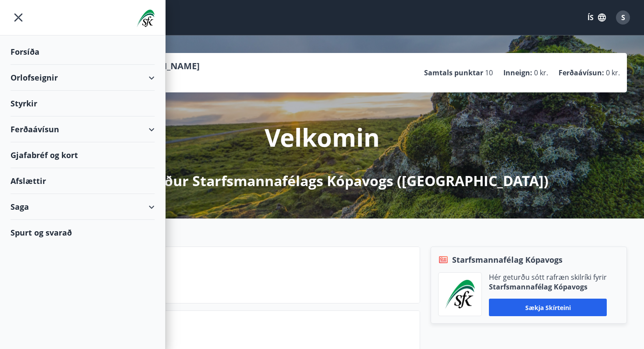 This screenshot has height=349, width=644. Describe the element at coordinates (82, 233) in the screenshot. I see `div: Spurt og svarað` at that location.